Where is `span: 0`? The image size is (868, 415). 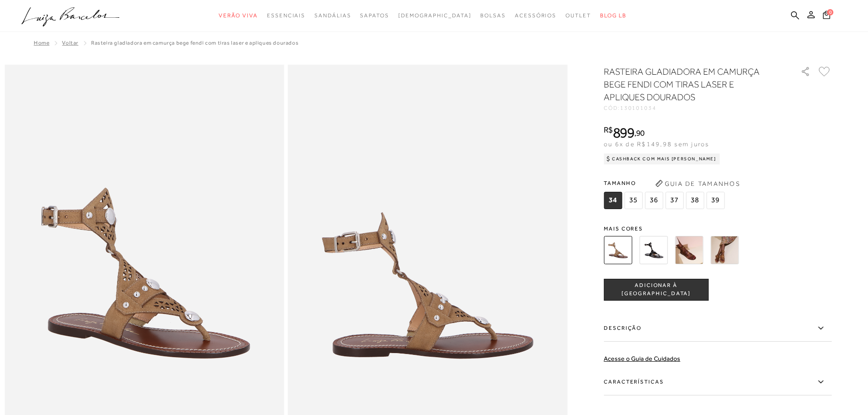
span: 0 is located at coordinates (830, 12).